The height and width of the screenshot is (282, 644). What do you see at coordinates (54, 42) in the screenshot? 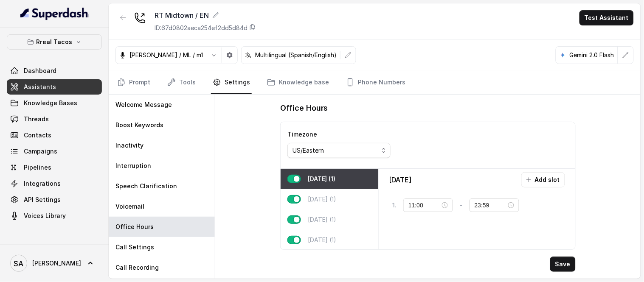
I see `button: Rreal Tacos` at bounding box center [54, 42].